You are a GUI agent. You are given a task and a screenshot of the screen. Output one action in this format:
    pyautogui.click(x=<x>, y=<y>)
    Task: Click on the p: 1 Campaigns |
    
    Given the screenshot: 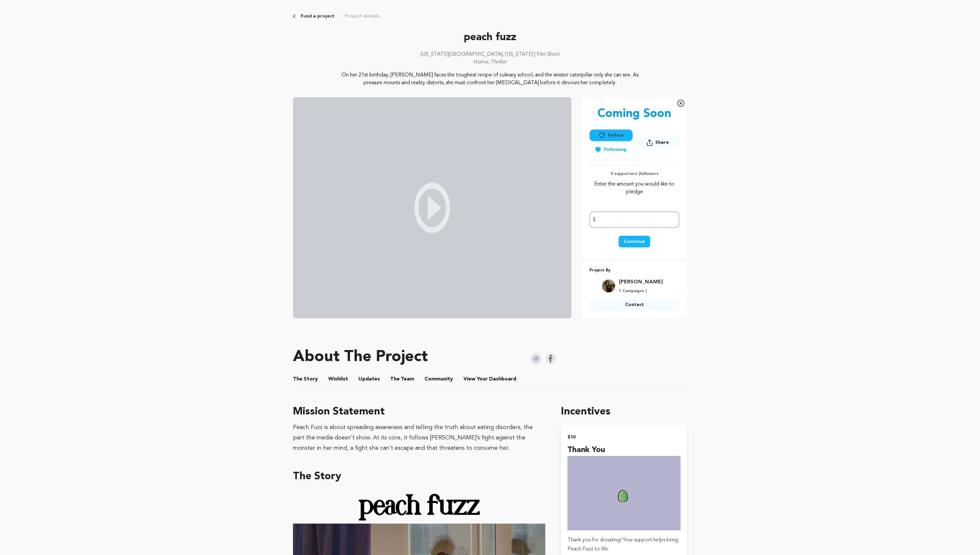 What is the action you would take?
    pyautogui.click(x=641, y=291)
    